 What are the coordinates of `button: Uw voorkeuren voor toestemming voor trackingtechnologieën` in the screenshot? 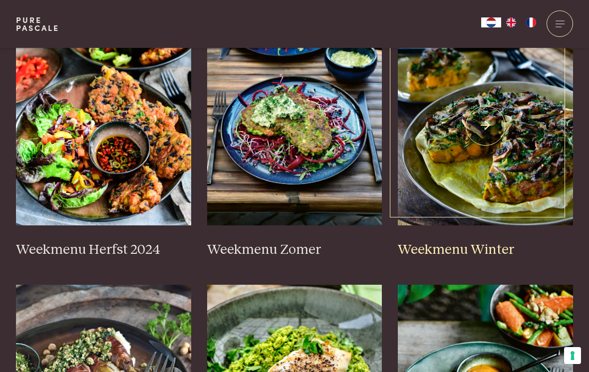 It's located at (572, 356).